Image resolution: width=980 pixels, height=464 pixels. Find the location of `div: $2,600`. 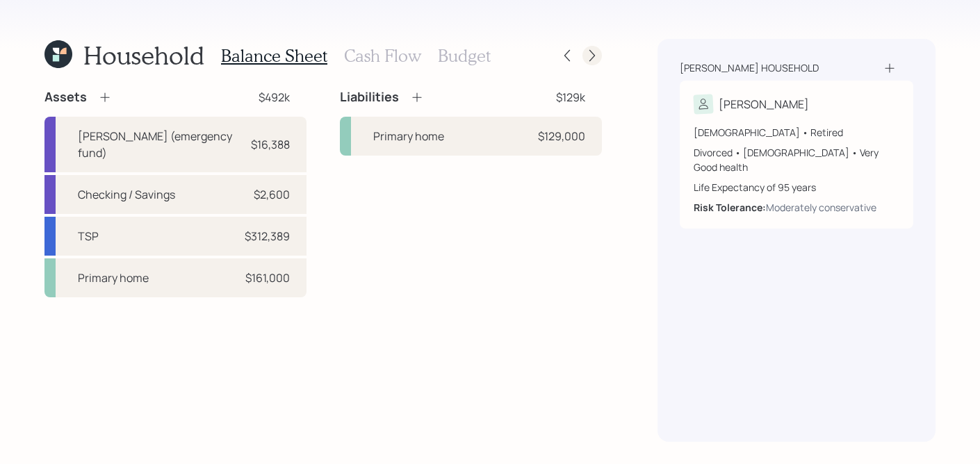

div: $2,600 is located at coordinates (271, 195).